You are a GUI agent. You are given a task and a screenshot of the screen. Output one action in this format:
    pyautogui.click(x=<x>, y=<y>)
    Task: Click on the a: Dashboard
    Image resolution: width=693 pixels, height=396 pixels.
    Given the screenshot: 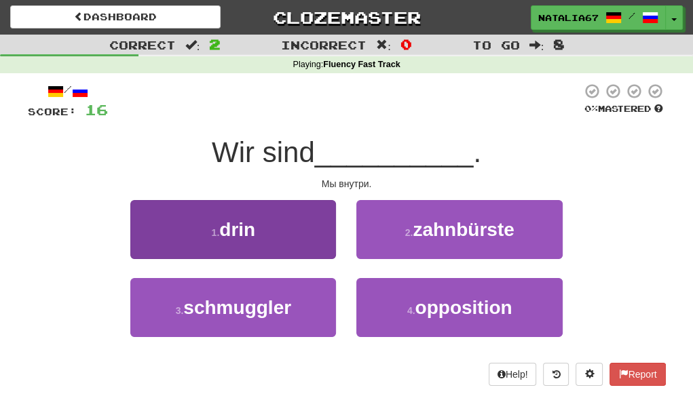 What is the action you would take?
    pyautogui.click(x=115, y=17)
    